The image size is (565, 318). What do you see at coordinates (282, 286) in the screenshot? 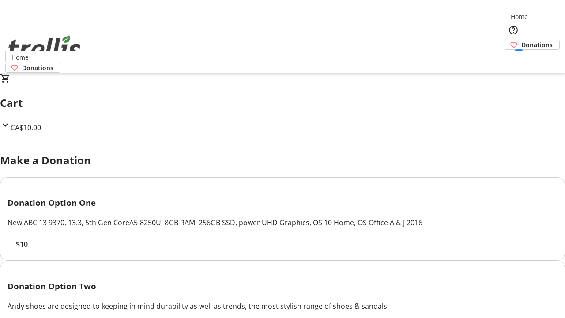
I see `h3: Donation Option Two` at bounding box center [282, 286].